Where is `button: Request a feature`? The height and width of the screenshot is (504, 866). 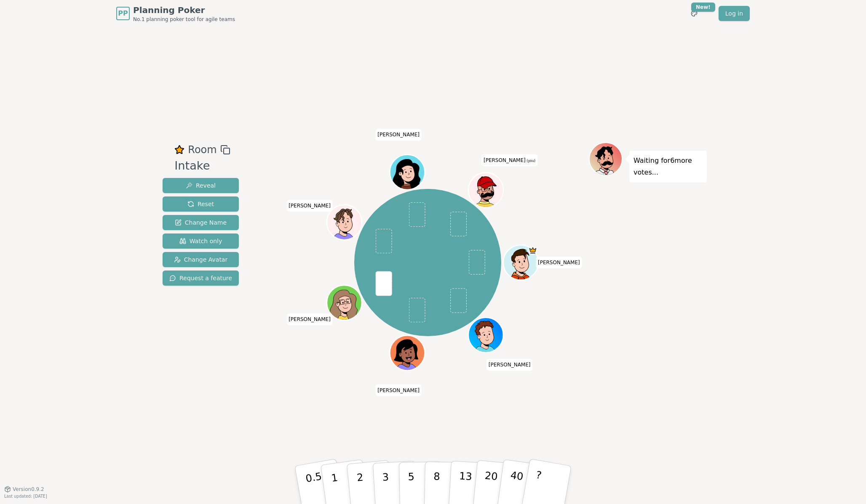 button: Request a feature is located at coordinates (200, 278).